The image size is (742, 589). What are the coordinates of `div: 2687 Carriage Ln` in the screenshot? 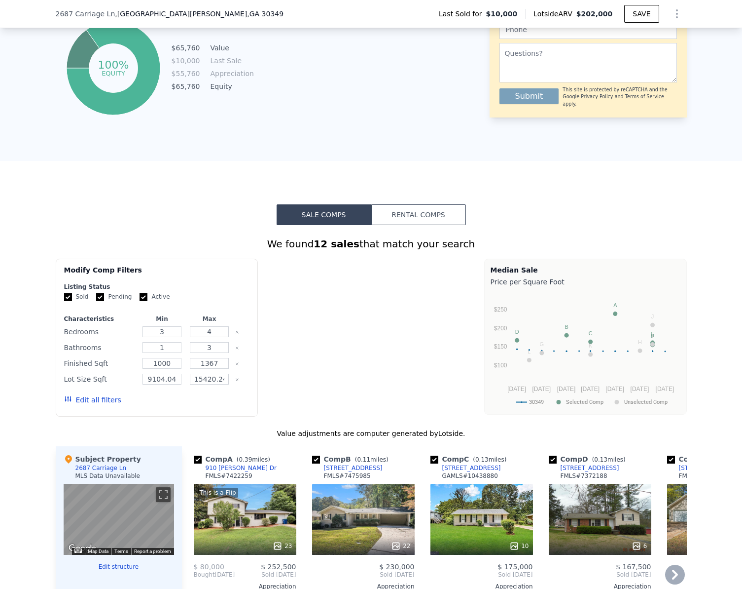 It's located at (101, 468).